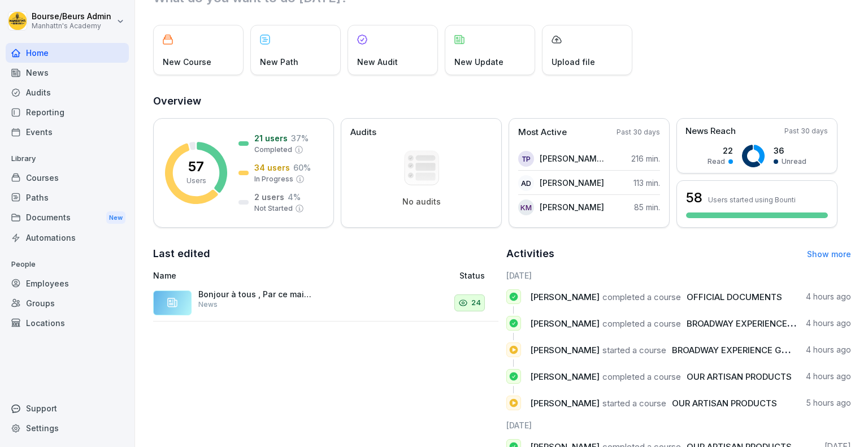 The image size is (868, 447). What do you see at coordinates (273, 179) in the screenshot?
I see `p: In Progress` at bounding box center [273, 179].